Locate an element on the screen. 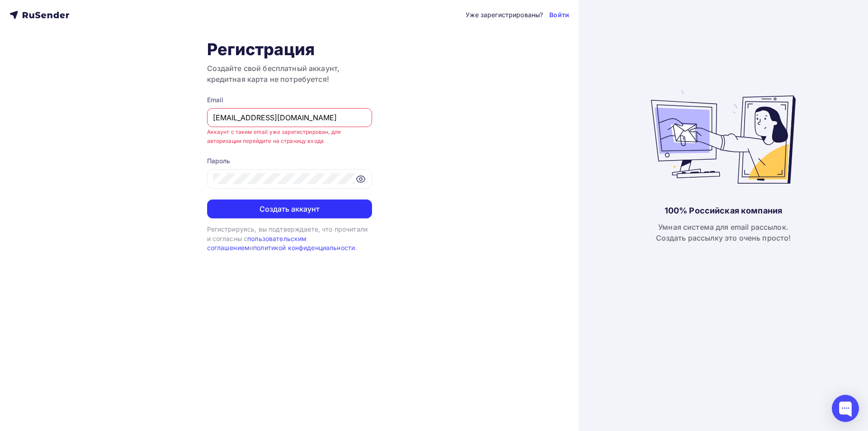 The height and width of the screenshot is (431, 868). div: 100% Российская компания is located at coordinates (723, 211).